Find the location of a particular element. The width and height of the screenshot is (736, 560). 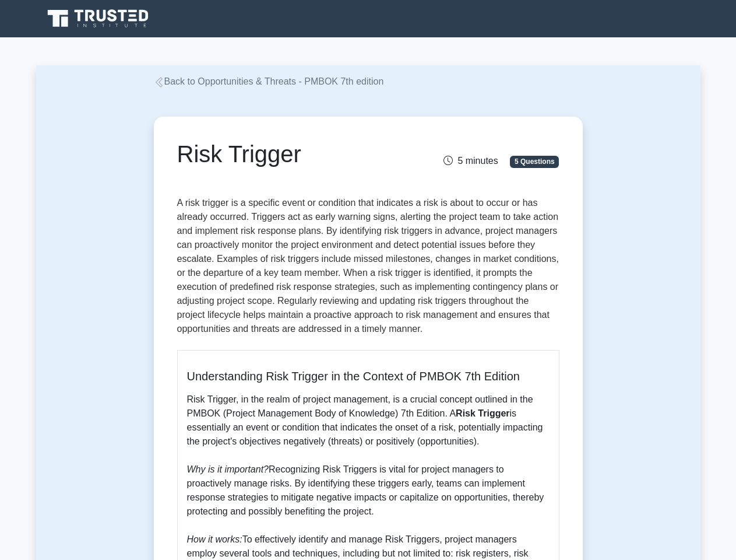

span: 5 minutes is located at coordinates (470, 160).